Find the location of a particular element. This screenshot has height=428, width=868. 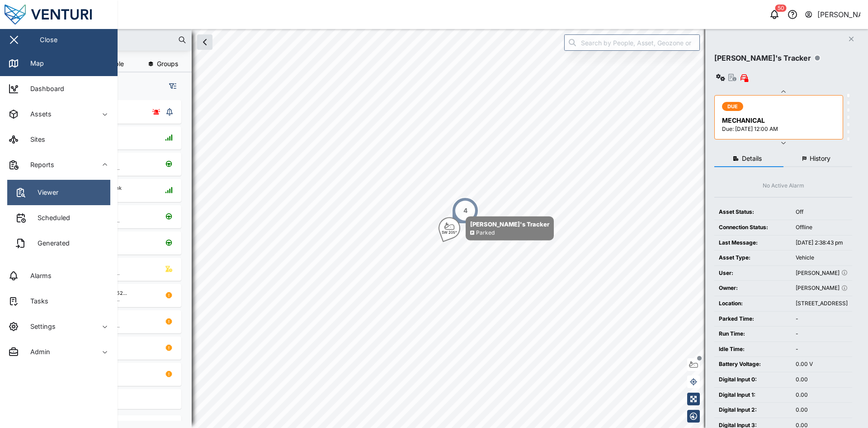

div: Owner: is located at coordinates (753, 288).